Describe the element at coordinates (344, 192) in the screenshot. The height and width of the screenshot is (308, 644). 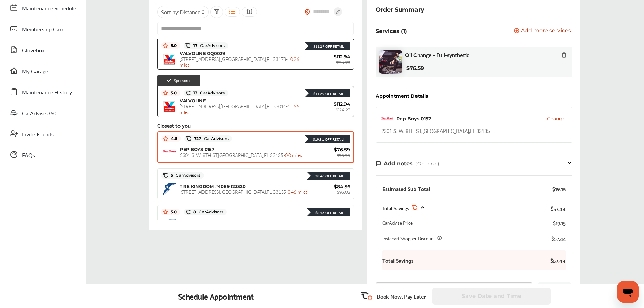
I see `span: $93.02` at that location.